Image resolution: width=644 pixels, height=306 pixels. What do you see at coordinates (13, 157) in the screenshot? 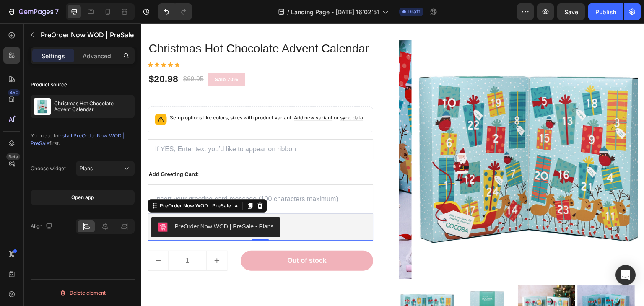
I see `div: Beta` at bounding box center [13, 157].